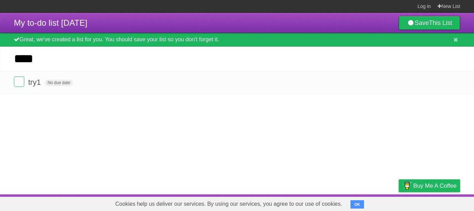  Describe the element at coordinates (59, 83) in the screenshot. I see `span: No due date` at that location.